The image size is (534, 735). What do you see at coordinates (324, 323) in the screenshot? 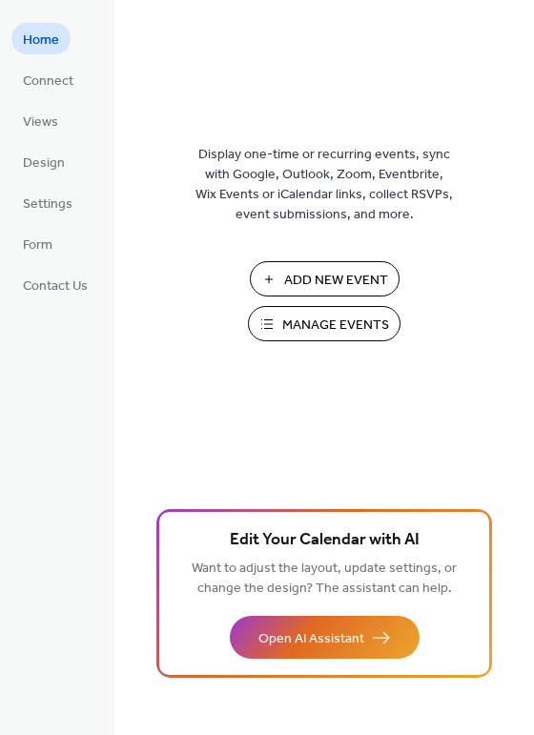
I see `button: Manage Events` at bounding box center [324, 323].